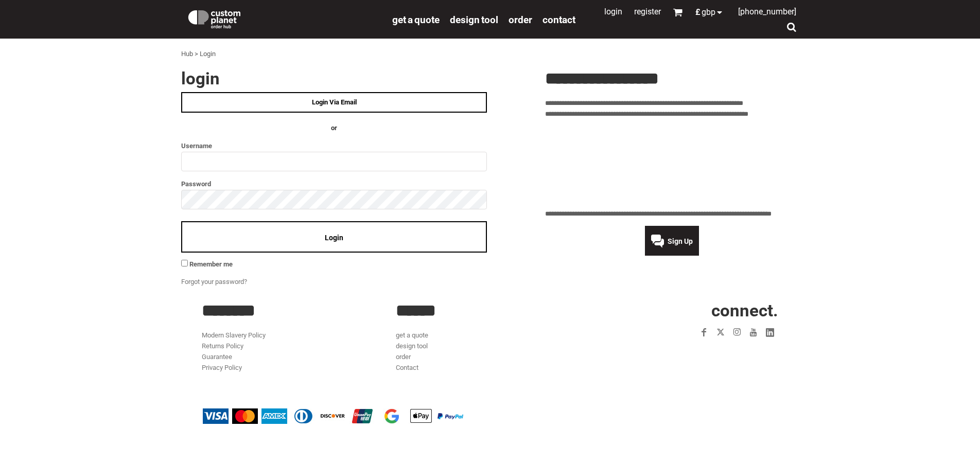 Image resolution: width=980 pixels, height=464 pixels. Describe the element at coordinates (451, 416) in the screenshot. I see `img: PayPal` at that location.